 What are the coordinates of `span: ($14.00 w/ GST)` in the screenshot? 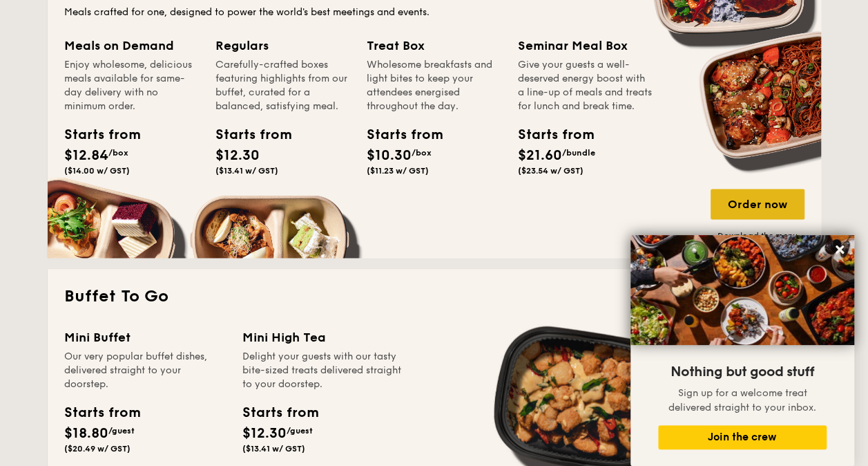 It's located at (97, 171).